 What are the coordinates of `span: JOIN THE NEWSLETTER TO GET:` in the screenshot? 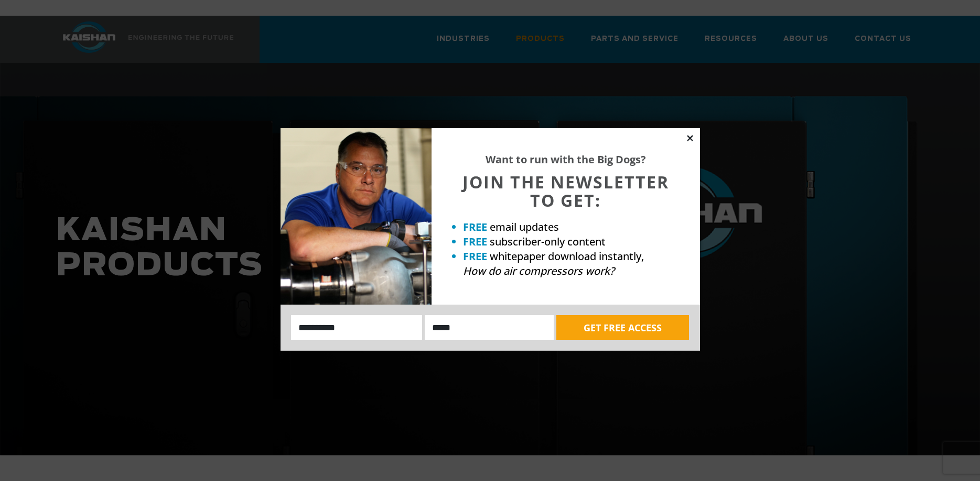 It's located at (566, 191).